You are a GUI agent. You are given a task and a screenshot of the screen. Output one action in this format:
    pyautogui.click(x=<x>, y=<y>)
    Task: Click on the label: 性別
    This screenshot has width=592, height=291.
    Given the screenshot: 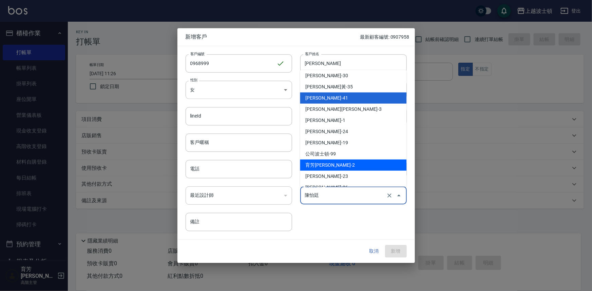 What is the action you would take?
    pyautogui.click(x=194, y=80)
    